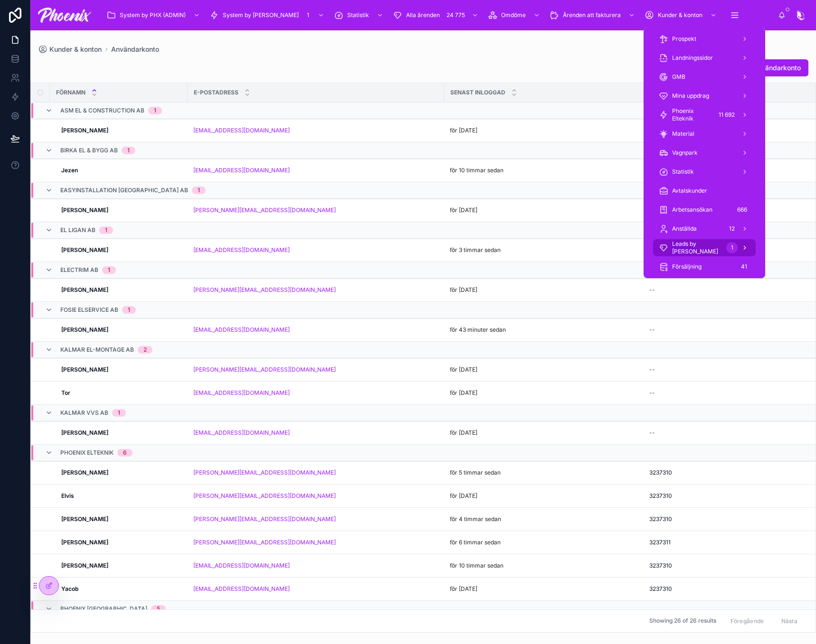 The image size is (816, 644). What do you see at coordinates (97, 350) in the screenshot?
I see `span: Kalmar El-Montage AB` at bounding box center [97, 350].